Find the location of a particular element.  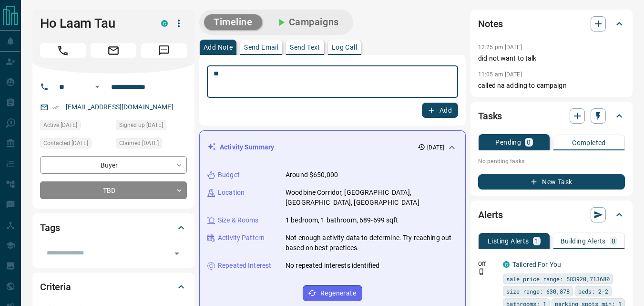

p: Building Alerts is located at coordinates (583, 241).